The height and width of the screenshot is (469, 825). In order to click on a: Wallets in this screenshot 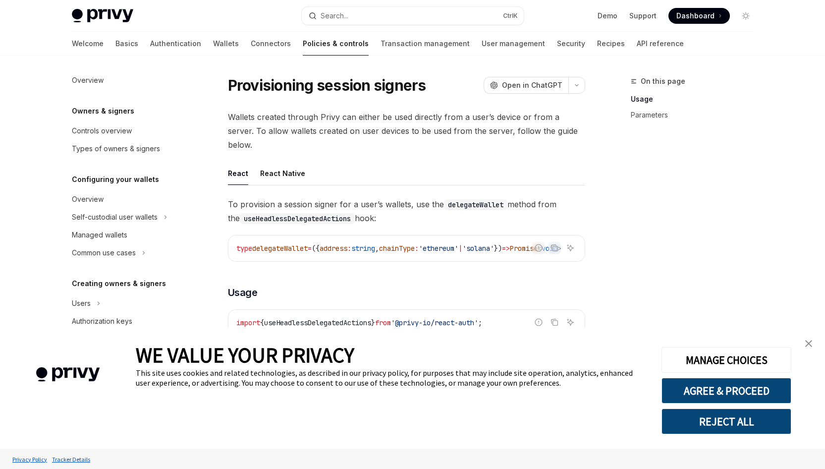, I will do `click(226, 44)`.